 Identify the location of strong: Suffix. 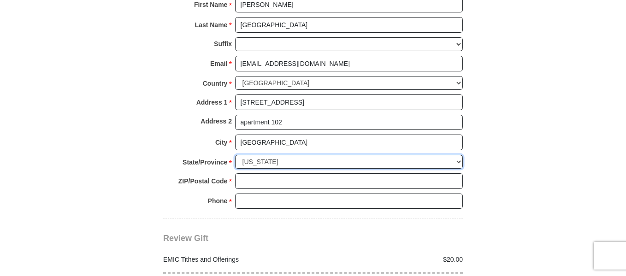
(223, 44).